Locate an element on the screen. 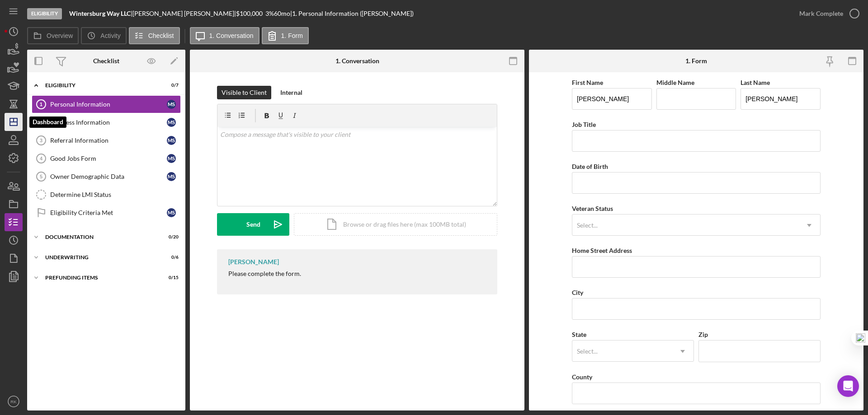 The image size is (868, 415). a: Eligibility Criteria MetMS is located at coordinates (106, 212).